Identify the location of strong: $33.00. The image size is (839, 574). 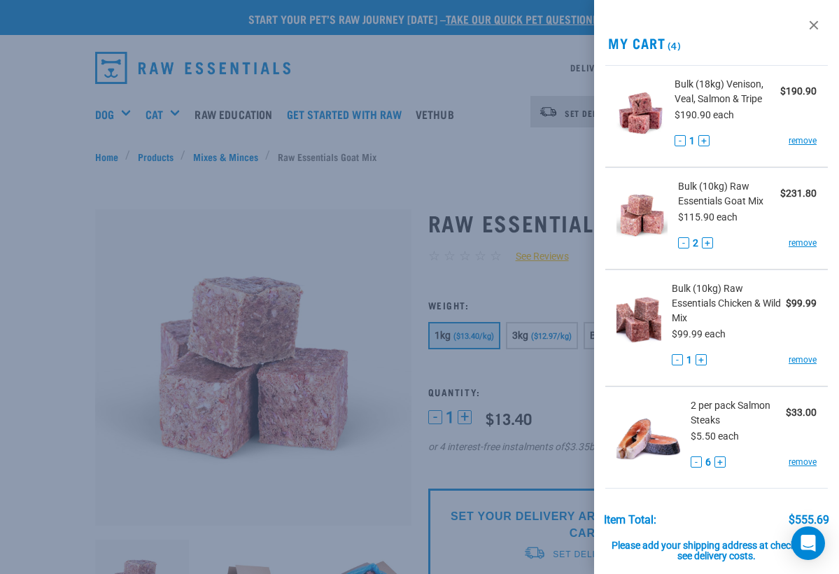
(801, 412).